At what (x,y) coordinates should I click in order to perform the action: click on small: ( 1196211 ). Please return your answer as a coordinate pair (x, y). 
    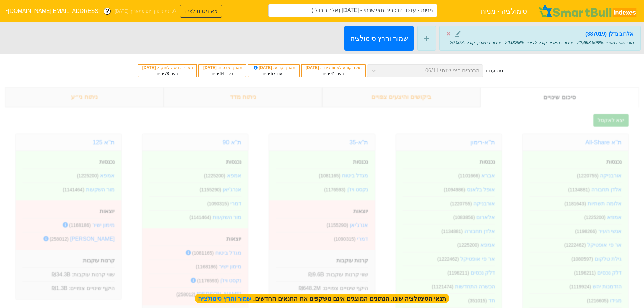
    Looking at the image, I should click on (585, 273).